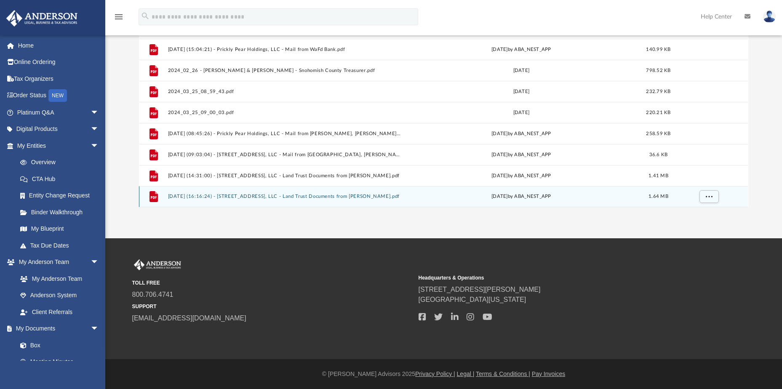  What do you see at coordinates (59, 296) in the screenshot?
I see `a: Anderson System` at bounding box center [59, 296].